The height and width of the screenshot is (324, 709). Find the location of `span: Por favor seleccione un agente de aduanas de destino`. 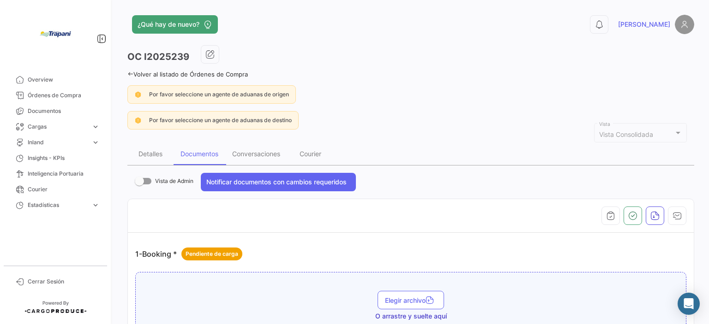

span: Por favor seleccione un agente de aduanas de destino is located at coordinates (220, 120).